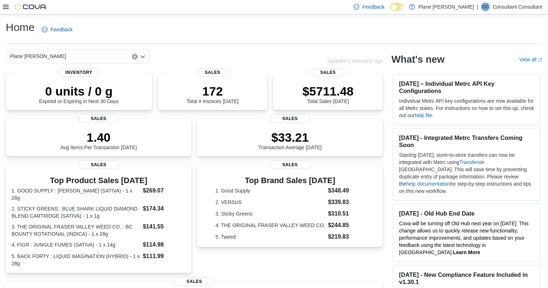 The image size is (548, 288). Describe the element at coordinates (57, 30) in the screenshot. I see `a: Feedback` at that location.